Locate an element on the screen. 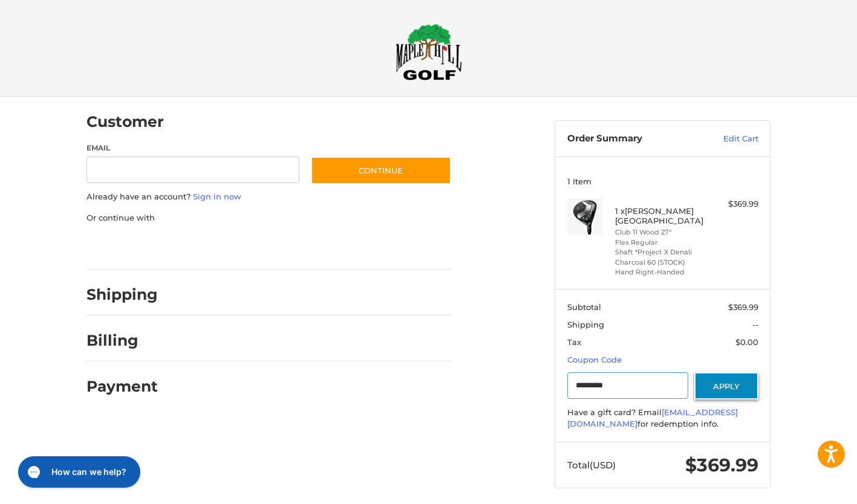  li: Shaft *Project X Denali Charcoal 60 (STOCK) is located at coordinates (661, 257).